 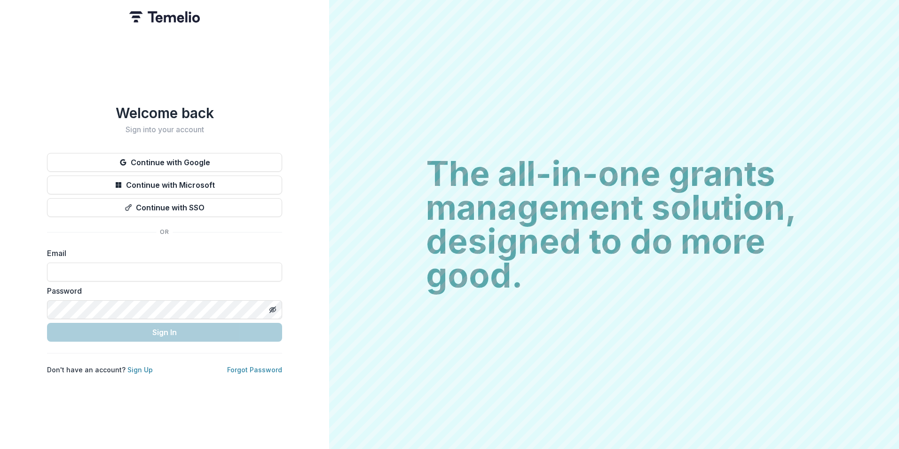 I want to click on label: Password, so click(x=162, y=291).